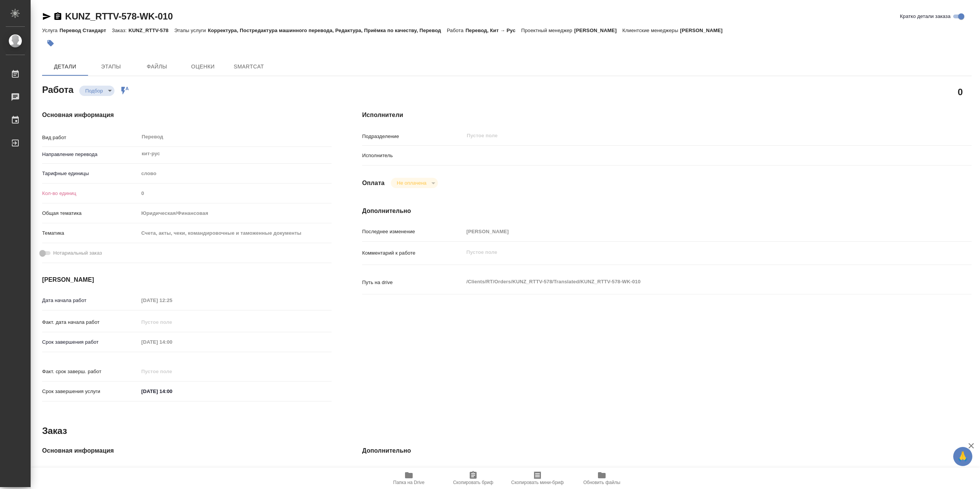 The image size is (980, 489). Describe the element at coordinates (90, 214) in the screenshot. I see `p: Общая тематика` at that location.